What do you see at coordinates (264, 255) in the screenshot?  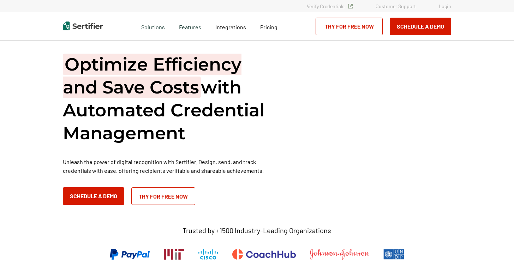 I see `img: CoachHub` at bounding box center [264, 255].